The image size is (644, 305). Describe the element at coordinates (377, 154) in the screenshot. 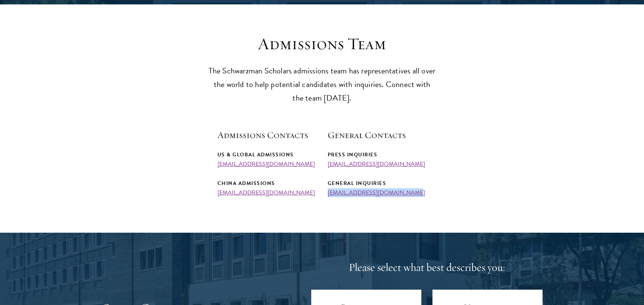

I see `div: Press Inquiries` at that location.